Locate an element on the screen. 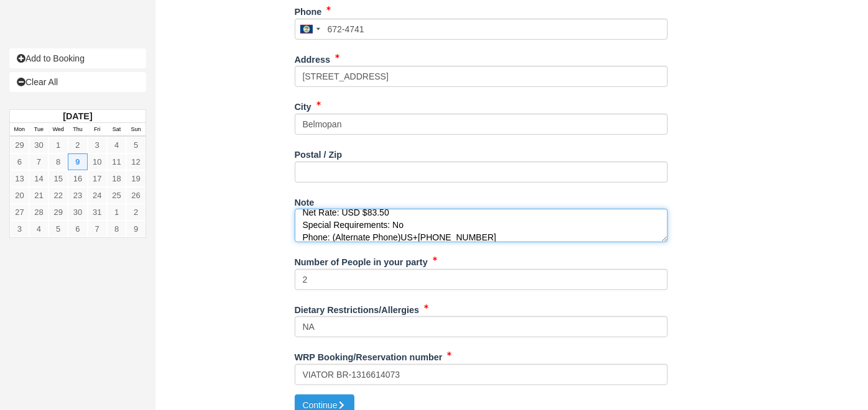 The width and height of the screenshot is (868, 410). a: Clear All is located at coordinates (78, 82).